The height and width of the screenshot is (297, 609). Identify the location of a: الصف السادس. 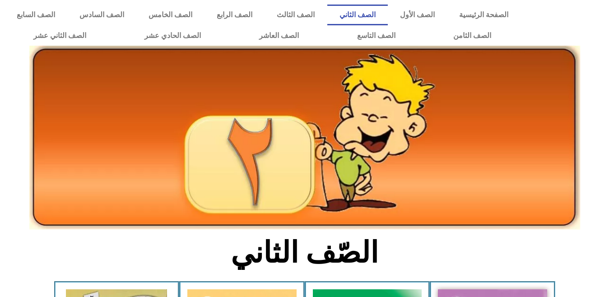
(102, 15).